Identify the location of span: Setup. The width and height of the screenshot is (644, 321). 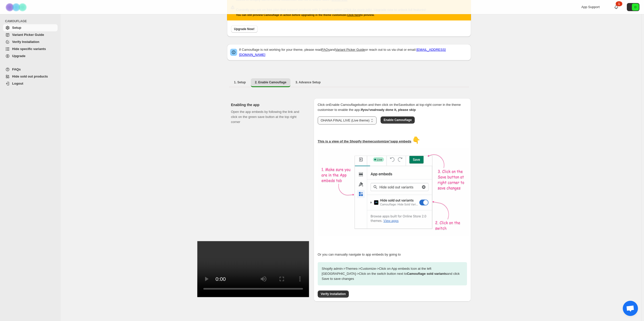
(17, 27).